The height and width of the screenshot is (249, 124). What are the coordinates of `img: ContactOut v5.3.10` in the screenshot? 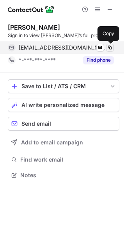 It's located at (31, 9).